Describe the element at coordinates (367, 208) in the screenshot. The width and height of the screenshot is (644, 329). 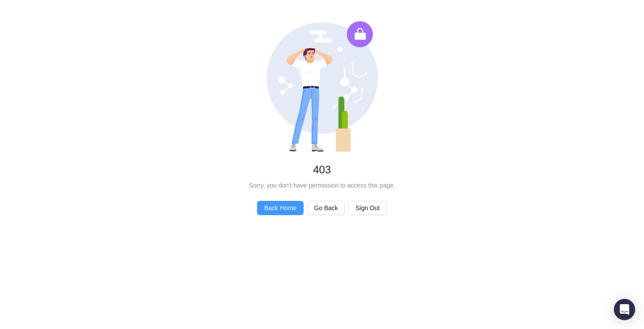
I see `button: Sign Out` at that location.